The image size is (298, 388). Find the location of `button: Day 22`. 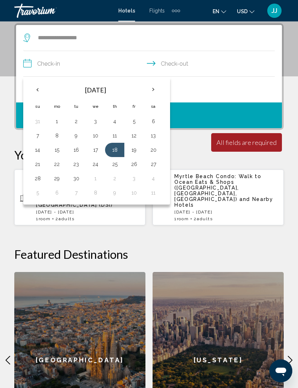

button: Day 22 is located at coordinates (57, 164).